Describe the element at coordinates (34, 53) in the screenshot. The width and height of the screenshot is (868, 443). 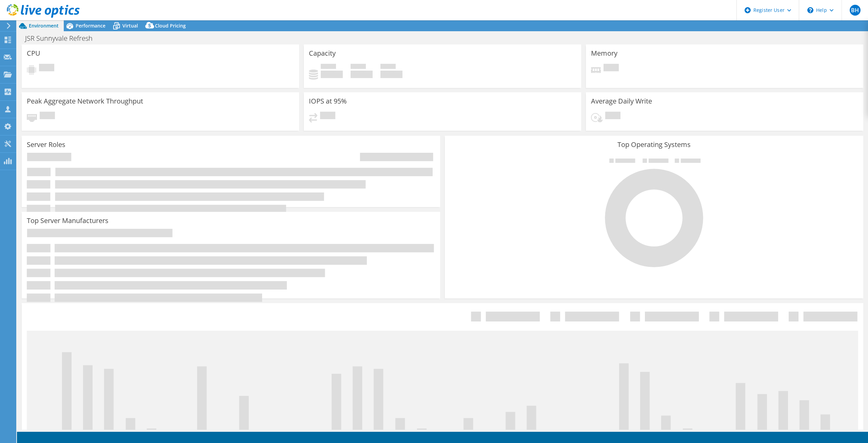
I see `h3: CPU` at that location.